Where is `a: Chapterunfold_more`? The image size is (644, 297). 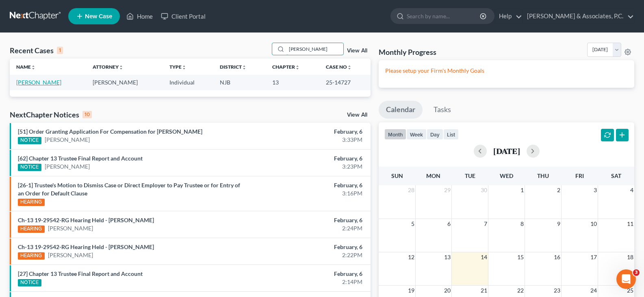 a: Chapterunfold_more is located at coordinates (286, 67).